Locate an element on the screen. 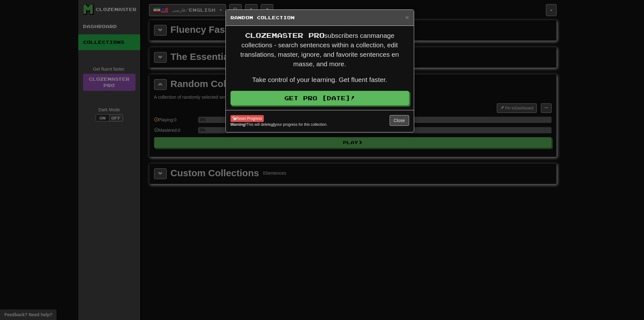  small: This will delete your progress for this collection. is located at coordinates (279, 124).